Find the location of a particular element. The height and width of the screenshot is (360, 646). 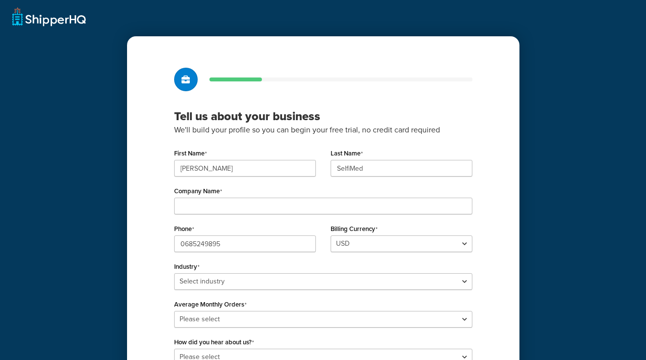

label: Billing Currency is located at coordinates (354, 229).